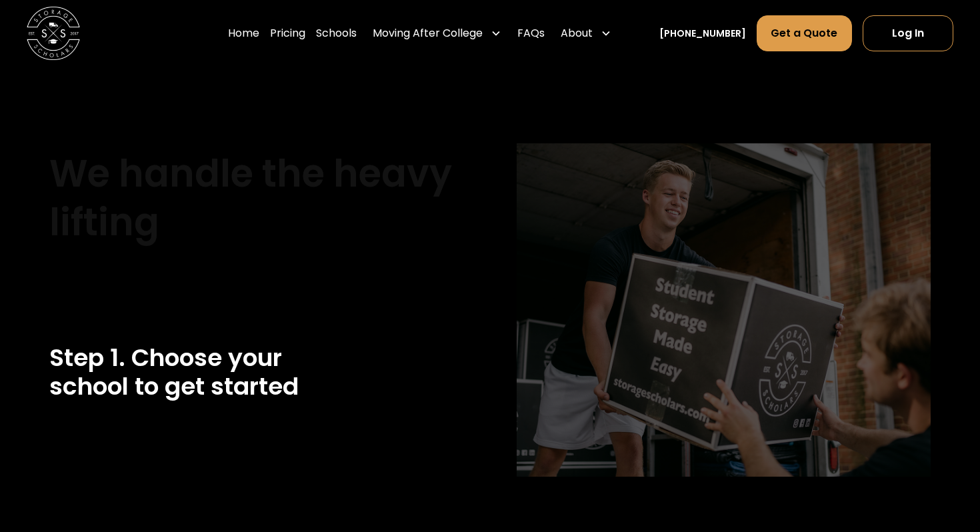 Image resolution: width=980 pixels, height=532 pixels. I want to click on a: Home, so click(244, 33).